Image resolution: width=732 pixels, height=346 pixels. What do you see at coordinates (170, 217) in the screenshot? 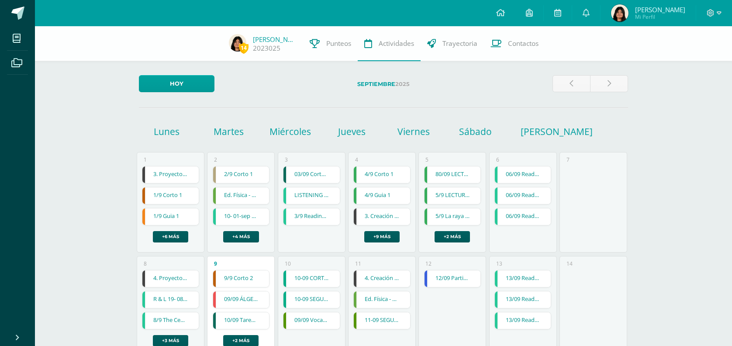
I see `a: 1/9 Guia 1` at bounding box center [170, 217].